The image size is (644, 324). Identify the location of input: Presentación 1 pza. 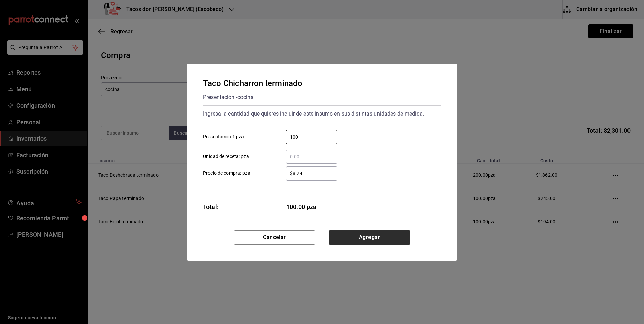
(312, 137).